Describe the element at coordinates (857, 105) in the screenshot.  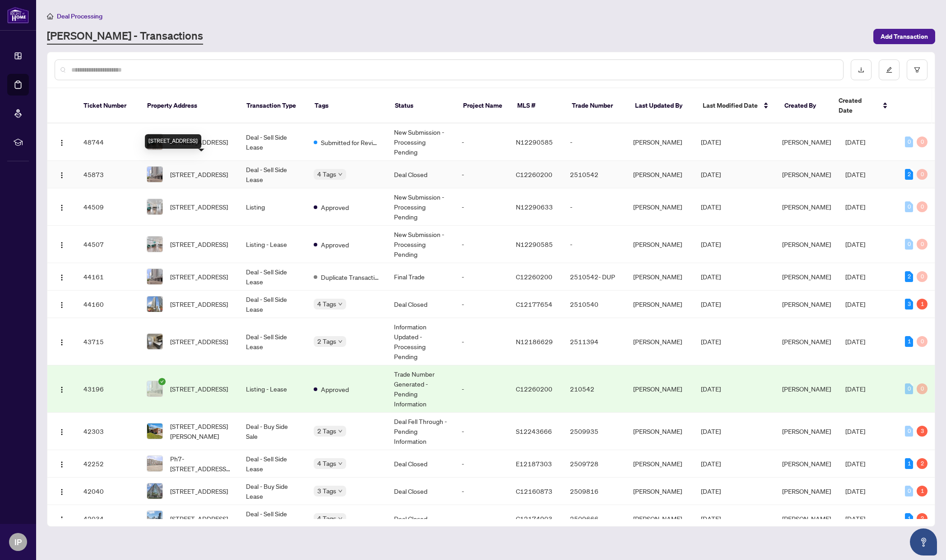
I see `span: Created Date` at that location.